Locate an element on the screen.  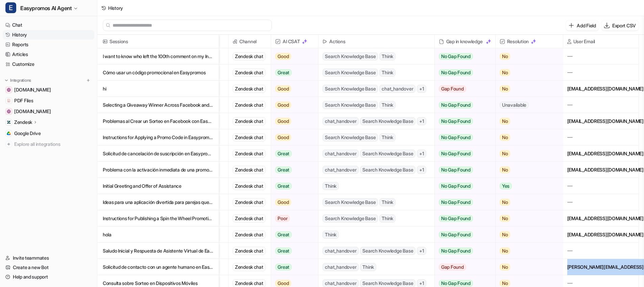
a: History is located at coordinates (48, 35).